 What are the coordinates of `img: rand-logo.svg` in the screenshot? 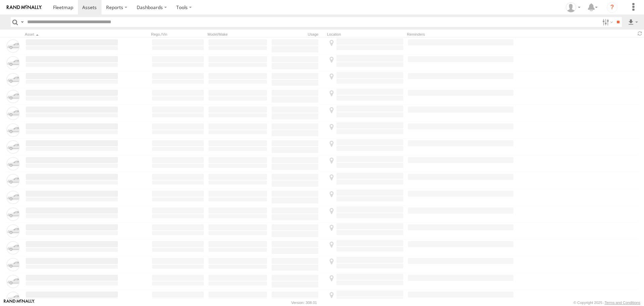 It's located at (24, 7).